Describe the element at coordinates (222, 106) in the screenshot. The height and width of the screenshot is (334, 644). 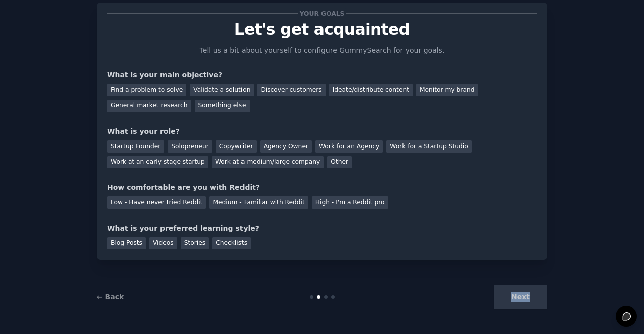
I see `div: Something else` at that location.